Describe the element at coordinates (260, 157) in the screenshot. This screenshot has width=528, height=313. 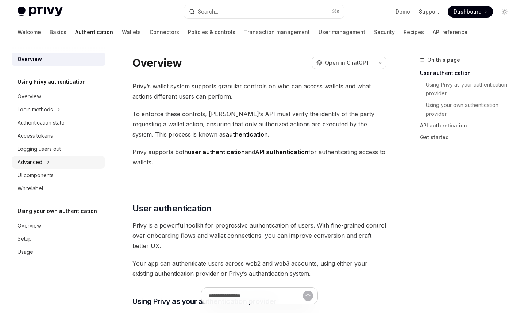
I see `span: Privy supports both and for authenticating access to wallets.` at that location.